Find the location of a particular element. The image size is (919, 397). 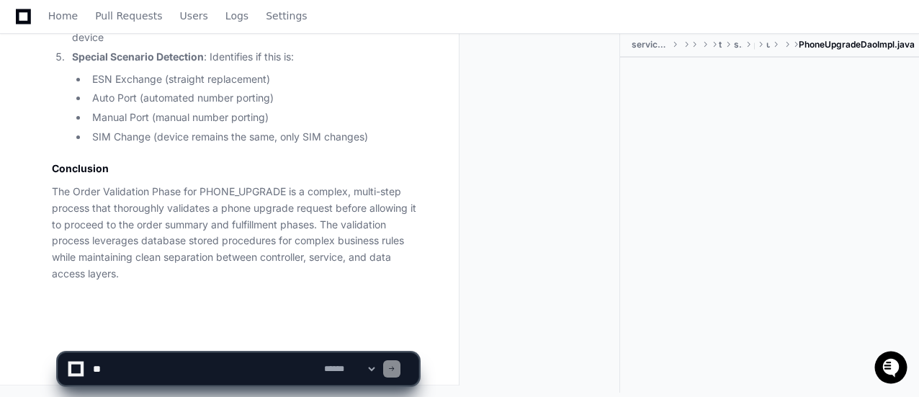

a: Powered byPylon is located at coordinates (138, 156).